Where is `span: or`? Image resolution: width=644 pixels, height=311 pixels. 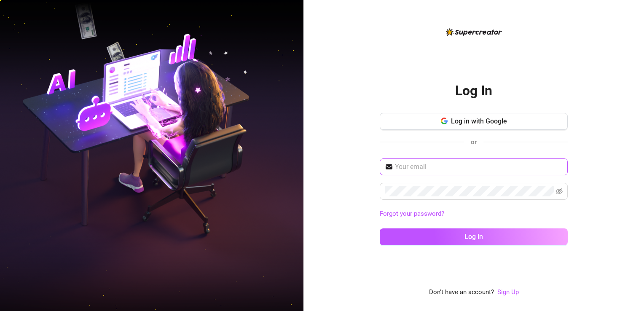
span: or is located at coordinates (474, 142).